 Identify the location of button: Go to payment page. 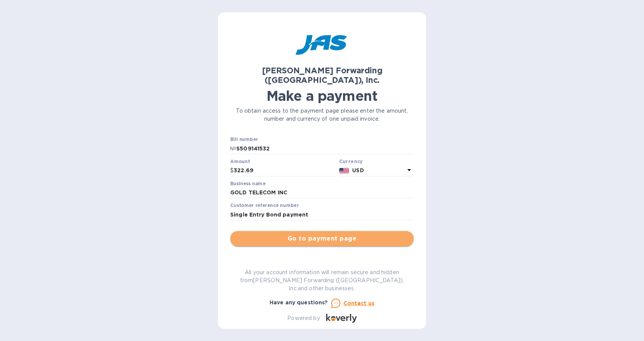
(322, 239).